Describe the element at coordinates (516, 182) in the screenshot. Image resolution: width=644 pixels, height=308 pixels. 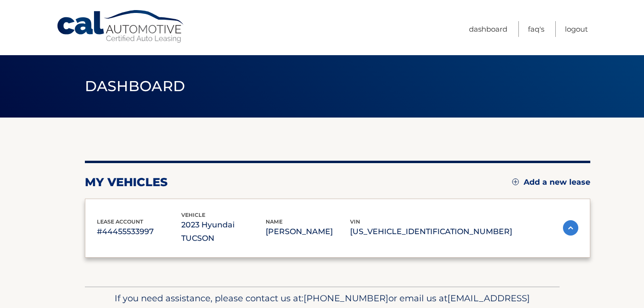
I see `img: add.svg` at that location.